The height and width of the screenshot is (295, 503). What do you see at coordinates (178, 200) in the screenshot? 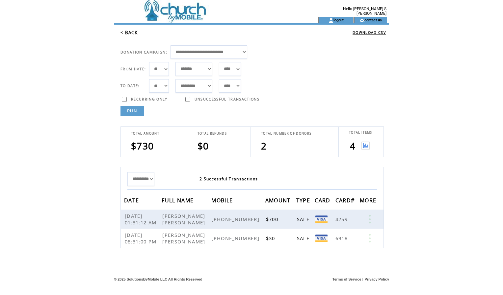
I see `a: FULL NAME` at bounding box center [178, 200].